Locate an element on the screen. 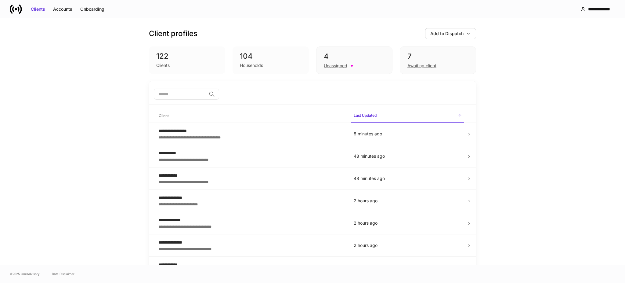  button: Add to Dispatch is located at coordinates (450, 34).